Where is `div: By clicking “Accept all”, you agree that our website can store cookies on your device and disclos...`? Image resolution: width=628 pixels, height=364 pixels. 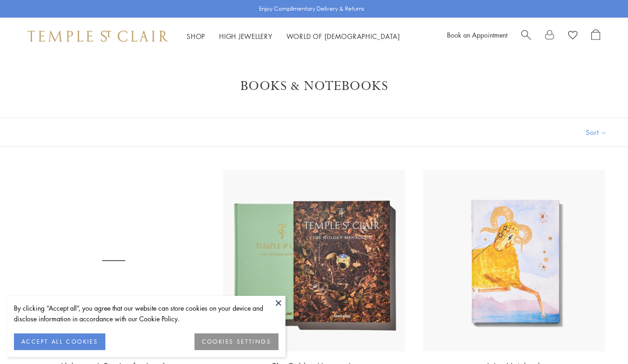 div: By clicking “Accept all”, you agree that our website can store cookies on your device and disclos... is located at coordinates (146, 313).